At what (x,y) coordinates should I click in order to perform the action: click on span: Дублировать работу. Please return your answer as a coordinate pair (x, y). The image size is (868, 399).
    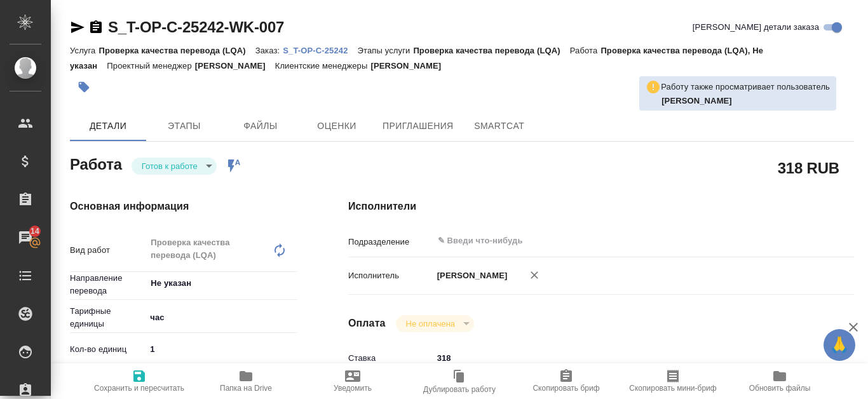
    Looking at the image, I should click on (460, 389).